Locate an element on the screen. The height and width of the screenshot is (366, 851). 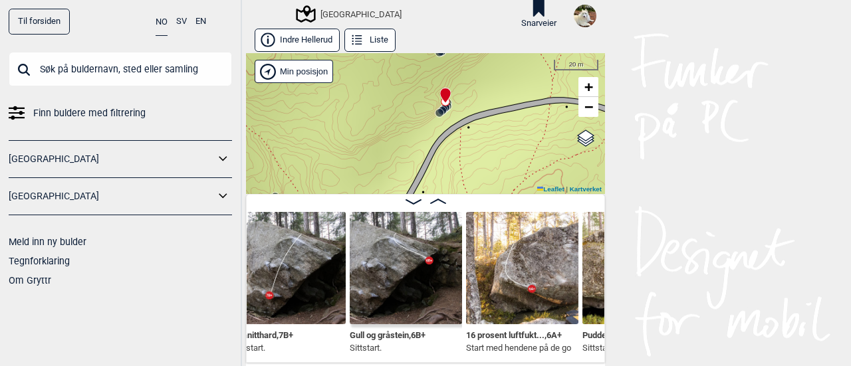
span: Granitthard , 7B+ is located at coordinates (263, 334).